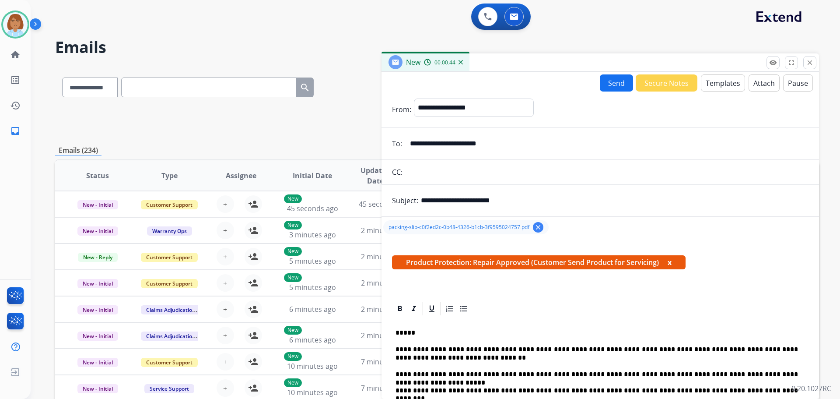 The height and width of the screenshot is (399, 840). What do you see at coordinates (810, 63) in the screenshot?
I see `mat-icon: close` at bounding box center [810, 63].